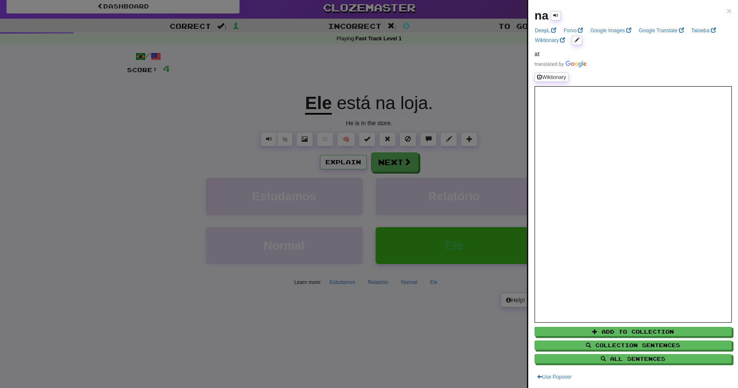 This screenshot has height=388, width=738. What do you see at coordinates (633, 359) in the screenshot?
I see `button: All Sentences` at bounding box center [633, 359].